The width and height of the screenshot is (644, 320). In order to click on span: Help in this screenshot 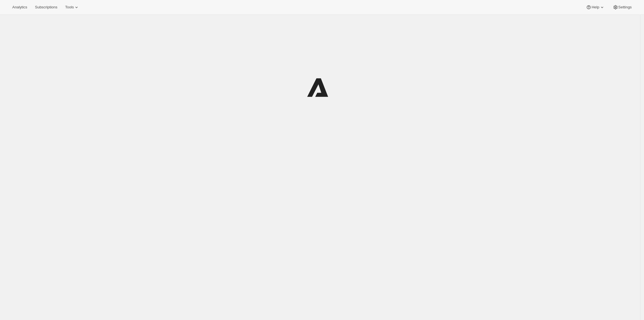, I will do `click(595, 7)`.